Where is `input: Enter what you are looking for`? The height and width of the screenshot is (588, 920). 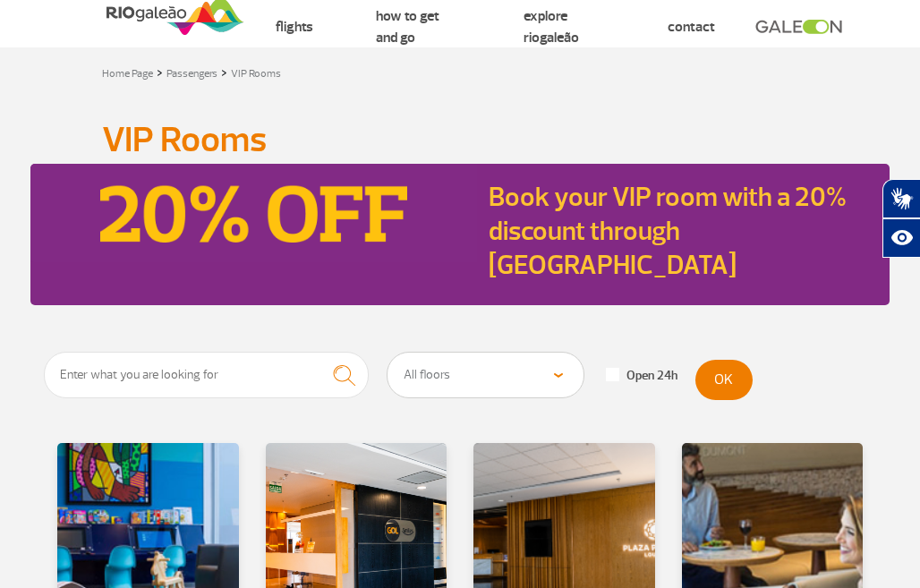 input: Enter what you are looking for is located at coordinates (206, 375).